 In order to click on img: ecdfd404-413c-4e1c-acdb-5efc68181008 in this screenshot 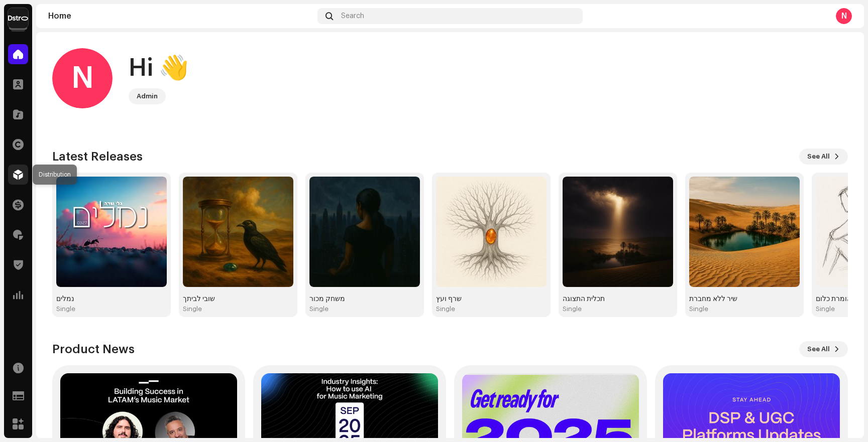, I will do `click(744, 232)`.